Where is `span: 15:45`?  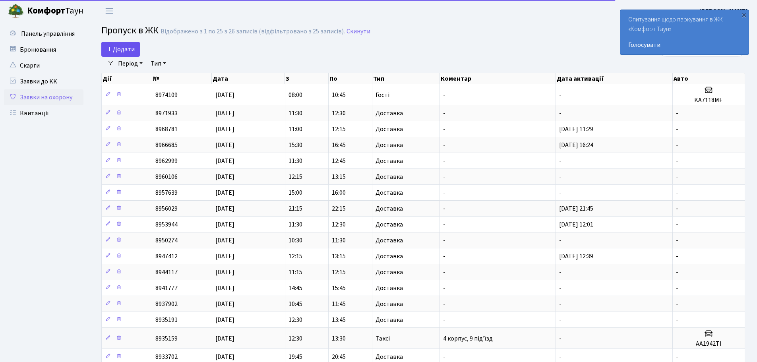
span: 15:45 is located at coordinates (339, 288).